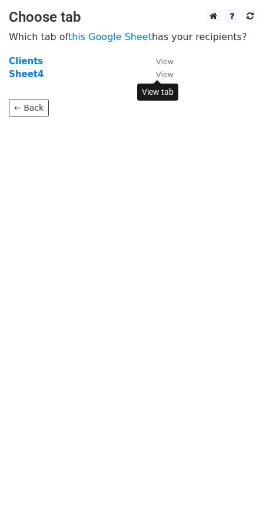 This screenshot has width=266, height=512. What do you see at coordinates (158, 92) in the screenshot?
I see `div: View tab` at bounding box center [158, 92].